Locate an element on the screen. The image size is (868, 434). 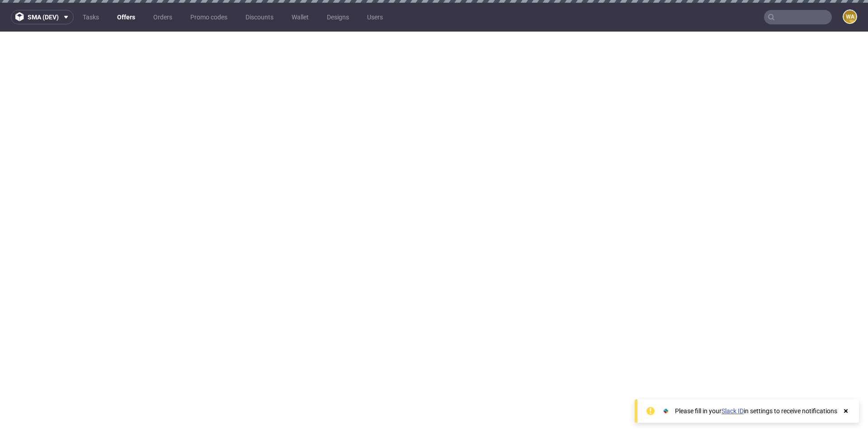
button: sma (dev) is located at coordinates (42, 17).